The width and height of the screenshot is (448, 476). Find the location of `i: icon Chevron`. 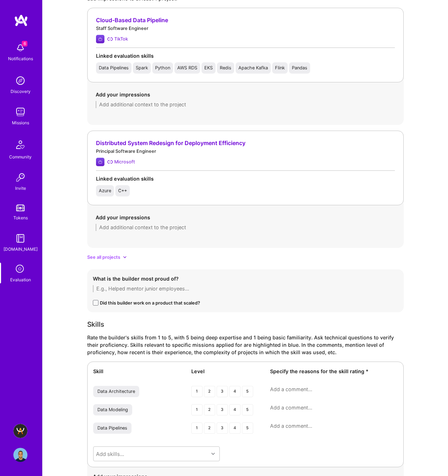

i: icon Chevron is located at coordinates (213, 453).